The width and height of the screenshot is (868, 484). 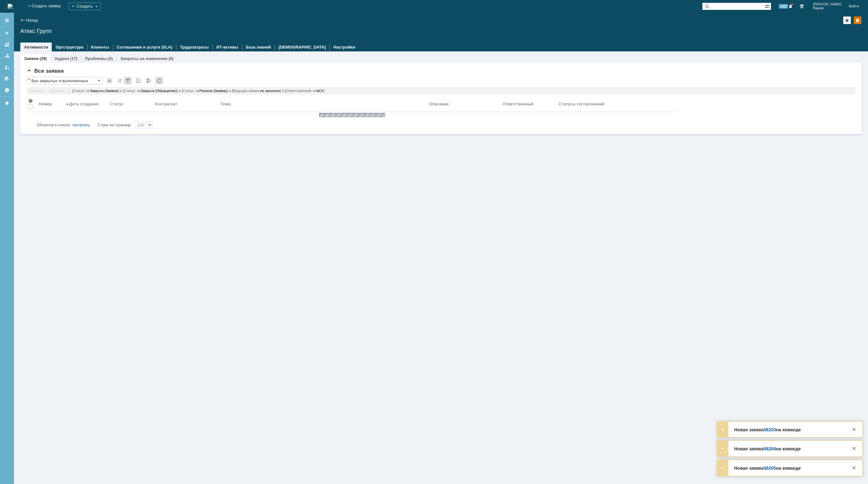 I want to click on div: (29), so click(x=43, y=58).